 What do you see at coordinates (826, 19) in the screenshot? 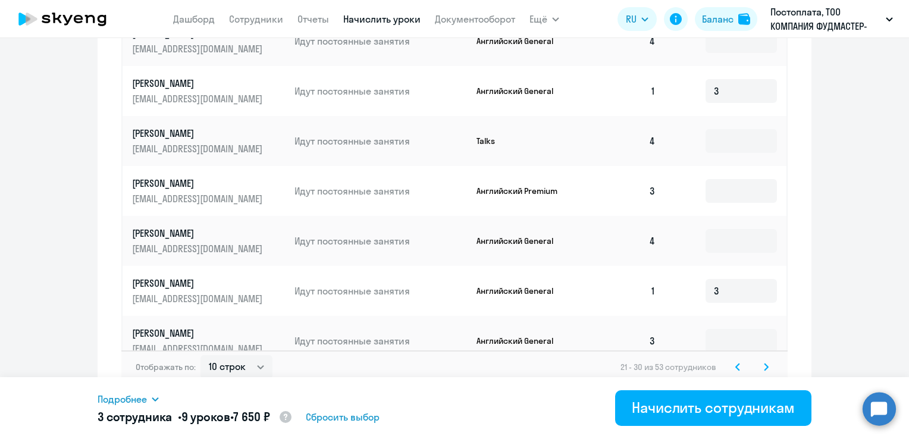
I see `p: Постоплата, ТОО КОМПАНИЯ ФУДМАСТЕР-ТРЭЙД` at bounding box center [826, 19].